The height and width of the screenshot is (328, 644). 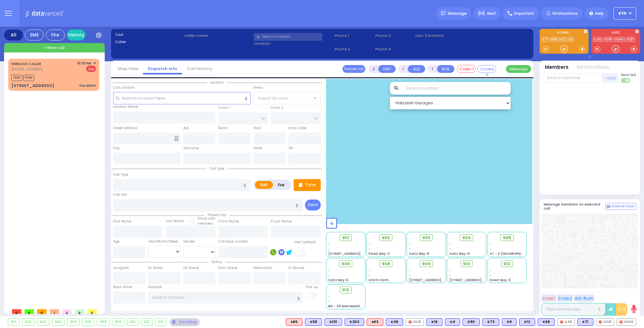 What do you see at coordinates (55, 35) in the screenshot?
I see `div: Fire` at bounding box center [55, 35].